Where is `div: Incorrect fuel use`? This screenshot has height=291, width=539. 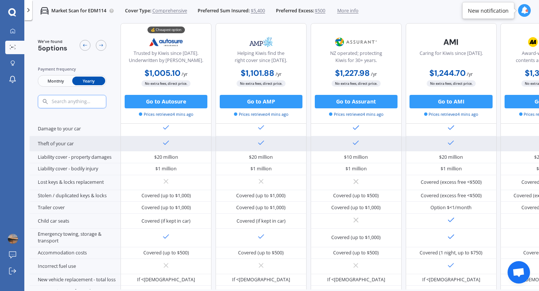
div: Incorrect fuel use is located at coordinates (75, 267).